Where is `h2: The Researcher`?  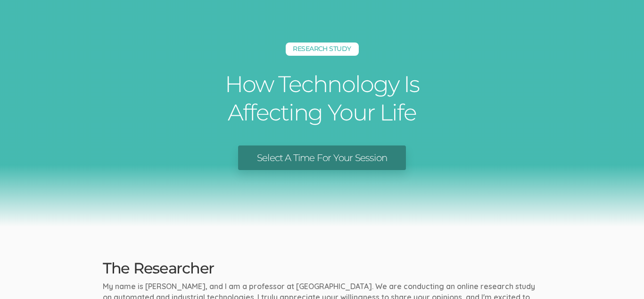 h2: The Researcher is located at coordinates (322, 268).